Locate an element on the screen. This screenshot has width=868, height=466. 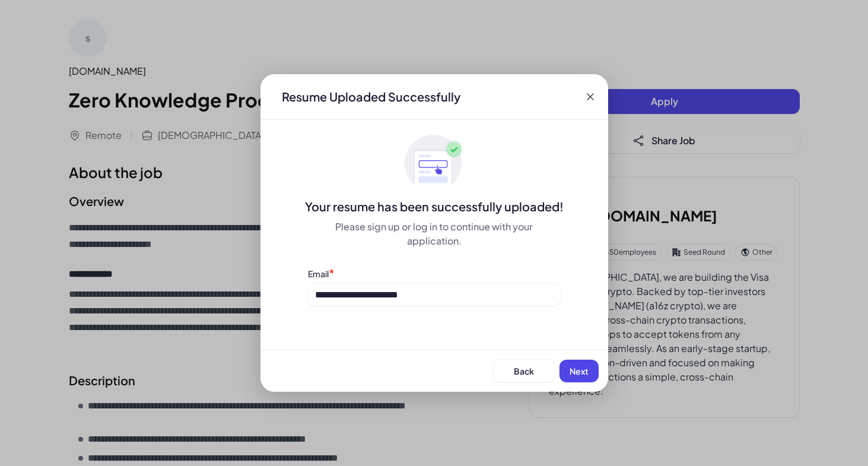
label: Email is located at coordinates (318, 274).